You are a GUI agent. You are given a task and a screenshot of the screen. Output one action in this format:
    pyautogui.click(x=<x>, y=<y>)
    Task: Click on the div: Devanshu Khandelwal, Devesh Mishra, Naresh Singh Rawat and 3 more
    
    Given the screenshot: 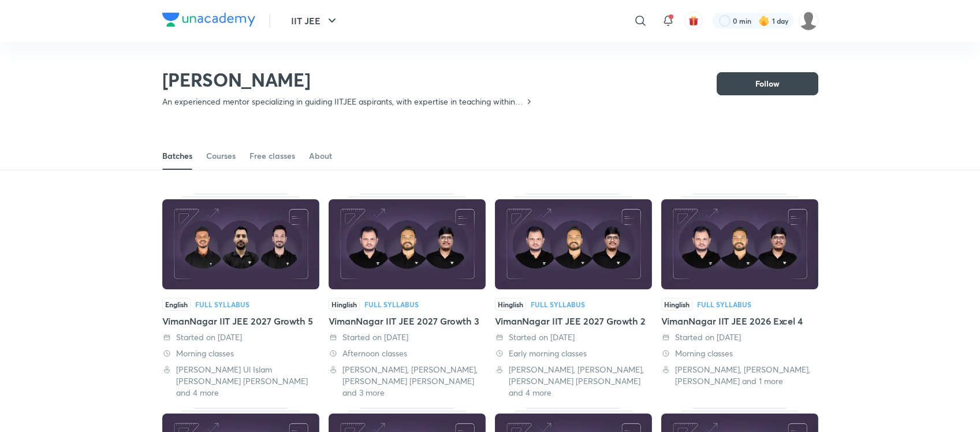 What is the action you would take?
    pyautogui.click(x=407, y=381)
    